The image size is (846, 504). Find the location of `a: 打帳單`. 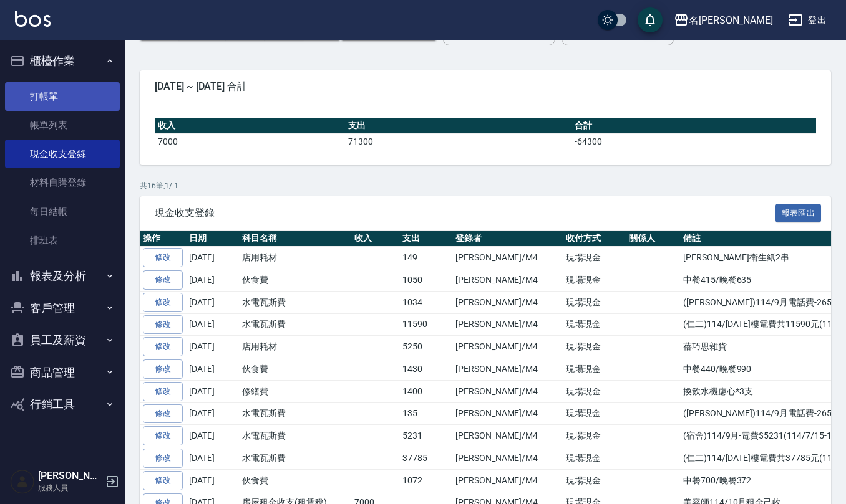

a: 打帳單 is located at coordinates (62, 97).